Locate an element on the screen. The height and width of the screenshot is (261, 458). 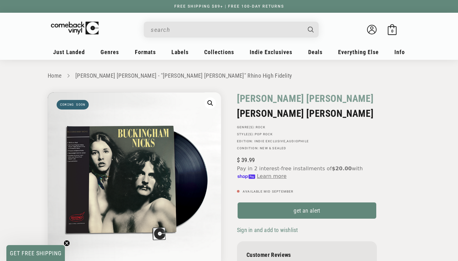
a: Pop Rock is located at coordinates (264, 134).